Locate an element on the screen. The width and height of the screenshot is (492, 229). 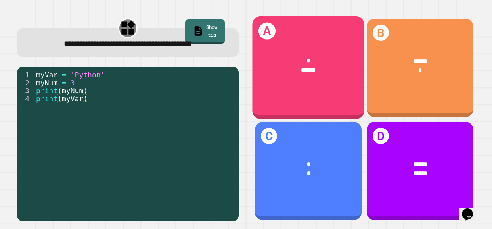
h1: D is located at coordinates (381, 136).